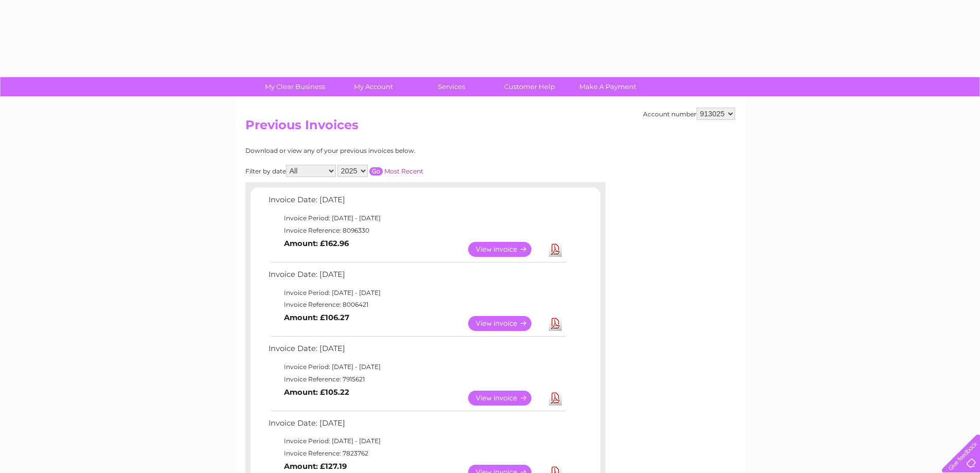  What do you see at coordinates (608, 87) in the screenshot?
I see `a: Make A Payment` at bounding box center [608, 87].